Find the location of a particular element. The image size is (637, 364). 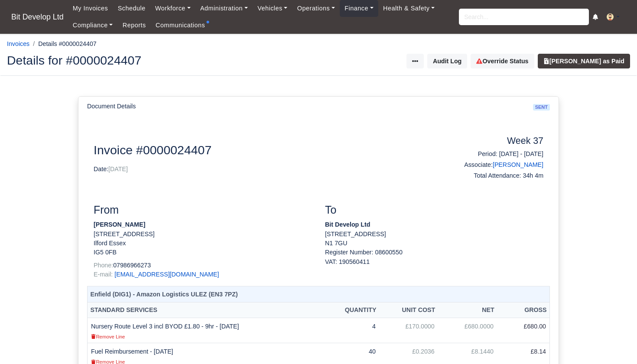

span: Bit Develop Ltd is located at coordinates (37, 17).